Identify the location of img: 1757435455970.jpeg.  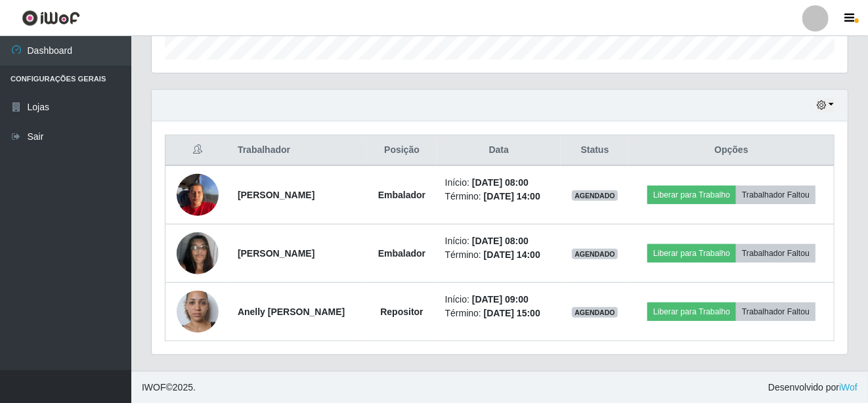
(197, 194).